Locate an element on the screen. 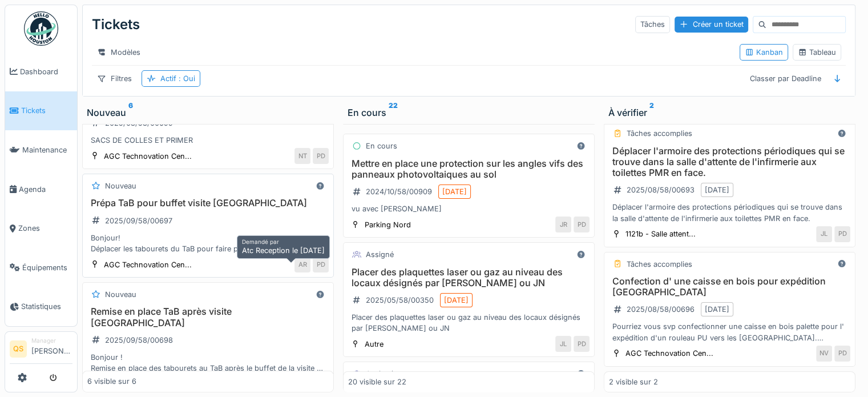  a: Maintenance is located at coordinates (41, 150).